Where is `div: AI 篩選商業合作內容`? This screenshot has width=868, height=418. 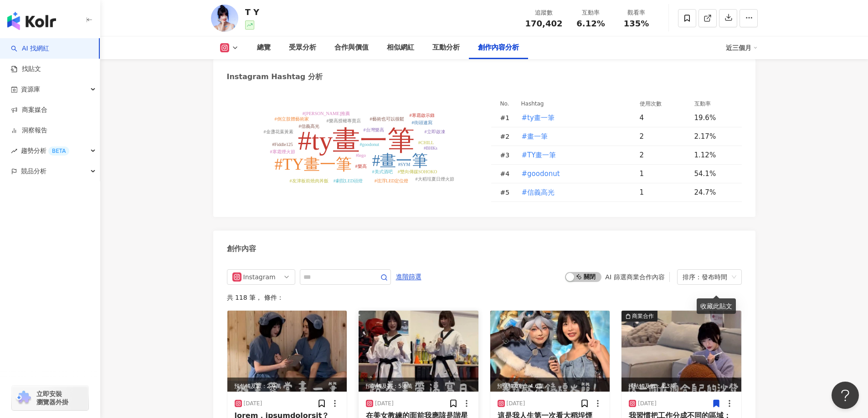 div: AI 篩選商業合作內容 is located at coordinates (635, 278).